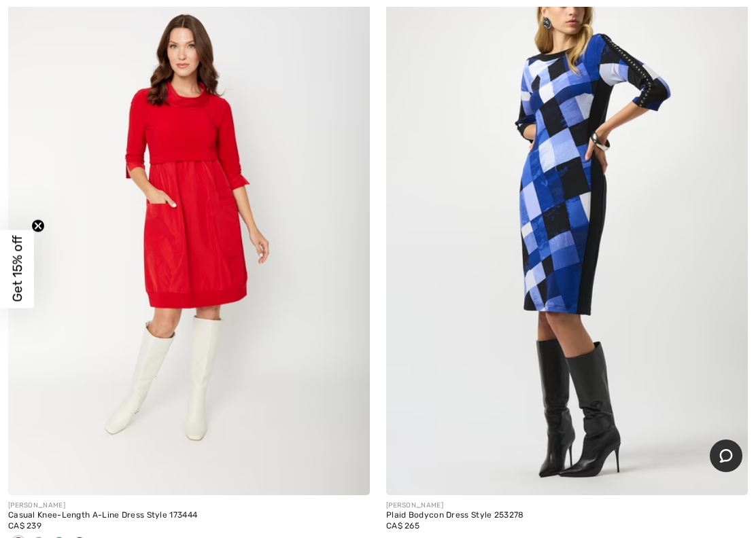 This screenshot has width=756, height=538. What do you see at coordinates (402, 526) in the screenshot?
I see `span: CA$ 265` at bounding box center [402, 526].